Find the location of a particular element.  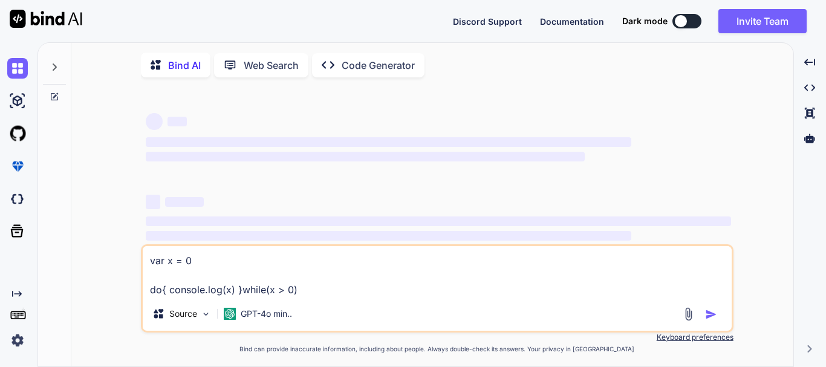

img: Bind AI is located at coordinates (46, 19).